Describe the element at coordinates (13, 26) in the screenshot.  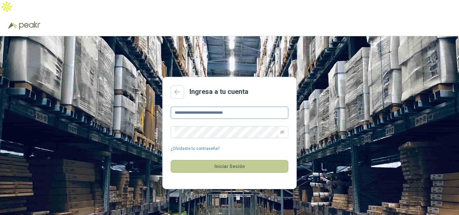
I see `img: Logo` at that location.